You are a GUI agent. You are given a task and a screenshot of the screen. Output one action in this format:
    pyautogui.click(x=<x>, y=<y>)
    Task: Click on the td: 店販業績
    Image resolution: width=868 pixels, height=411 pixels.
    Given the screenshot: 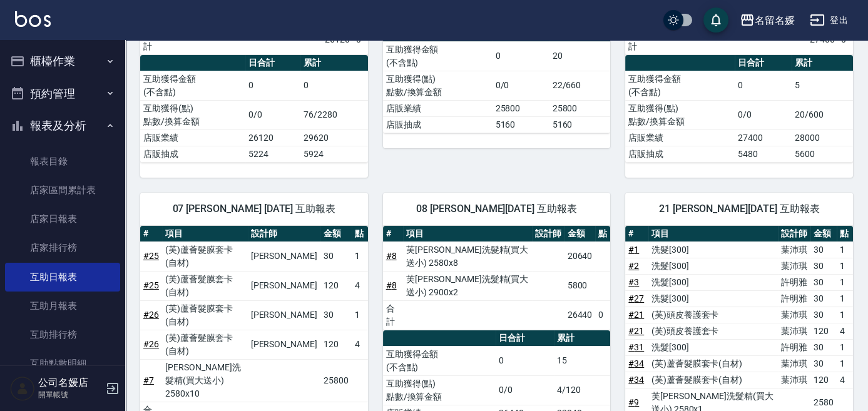 What is the action you would take?
    pyautogui.click(x=193, y=137)
    